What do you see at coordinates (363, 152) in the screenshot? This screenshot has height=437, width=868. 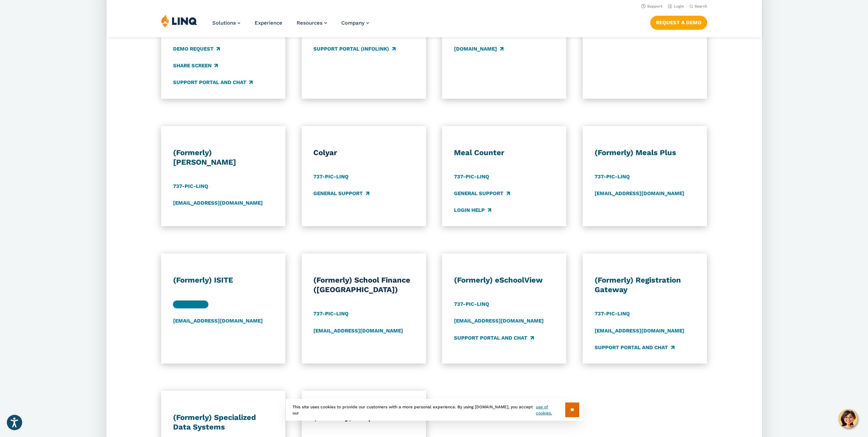 I see `h3: Colyar` at bounding box center [363, 152].